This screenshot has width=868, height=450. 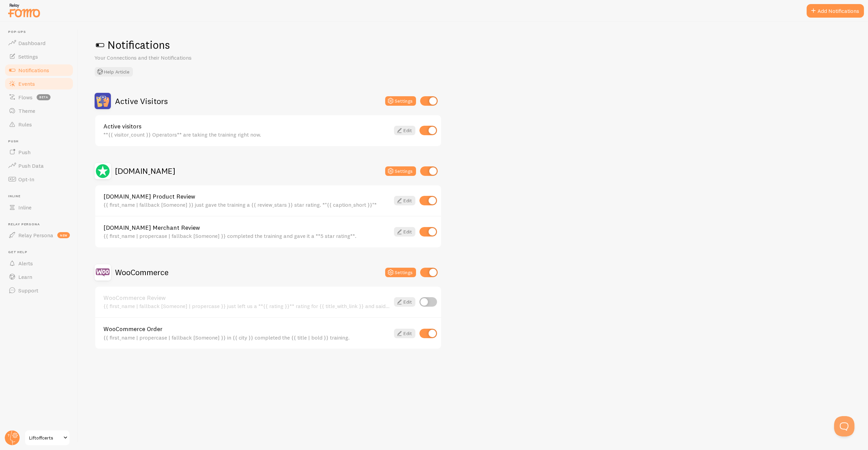 I want to click on span: Flows, so click(x=25, y=97).